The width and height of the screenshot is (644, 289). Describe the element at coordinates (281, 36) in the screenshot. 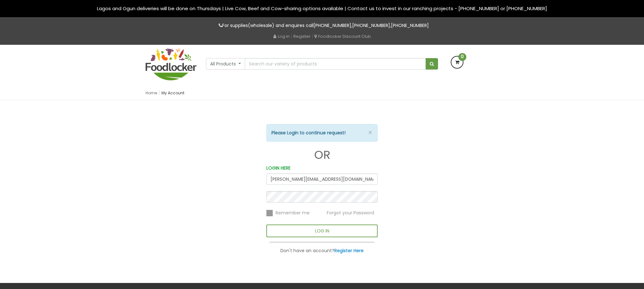

I see `a: Log in` at that location.